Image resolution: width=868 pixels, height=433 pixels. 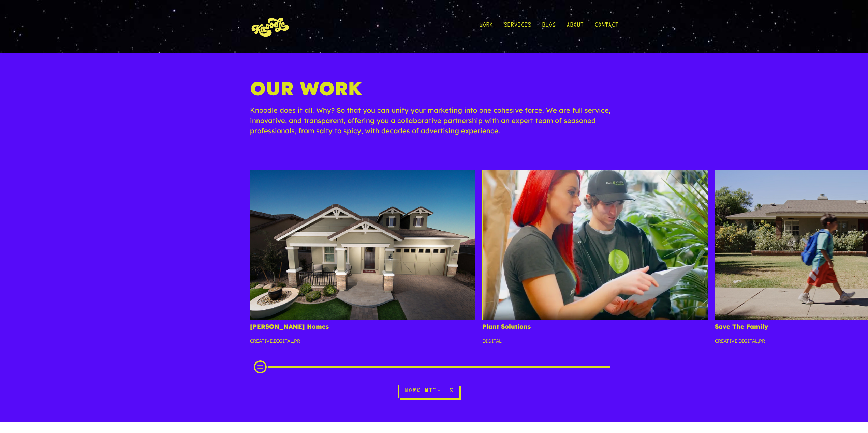 I want to click on h1: Our Work, so click(x=434, y=91).